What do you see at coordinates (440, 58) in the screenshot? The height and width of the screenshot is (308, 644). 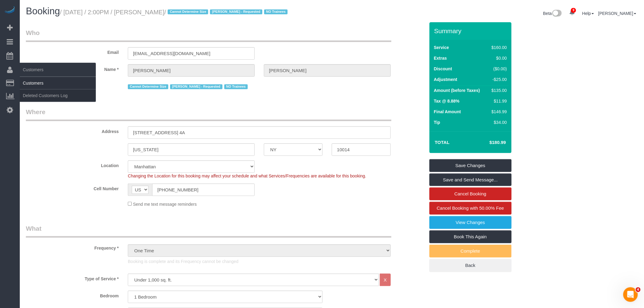 I see `label: Extras` at bounding box center [440, 58].